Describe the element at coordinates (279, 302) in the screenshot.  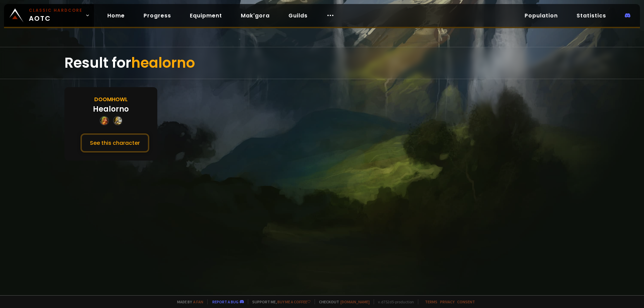
I see `span: Support me,` at that location.